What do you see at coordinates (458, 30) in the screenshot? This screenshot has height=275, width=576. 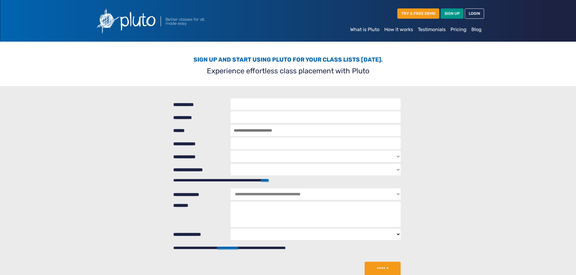 I see `a: Pricing` at bounding box center [458, 30].